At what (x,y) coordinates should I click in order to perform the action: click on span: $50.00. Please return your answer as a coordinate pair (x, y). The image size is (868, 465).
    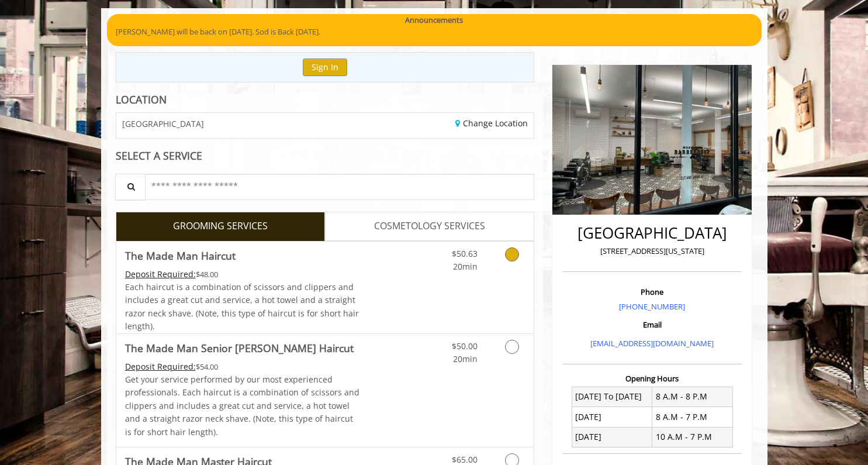
    Looking at the image, I should click on (465, 346).